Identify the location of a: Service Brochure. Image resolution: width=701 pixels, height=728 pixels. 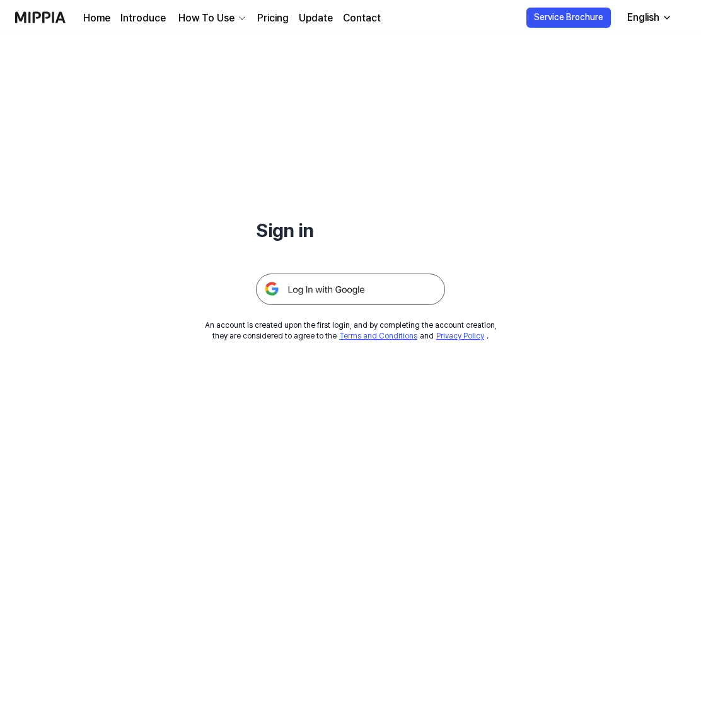
(568, 18).